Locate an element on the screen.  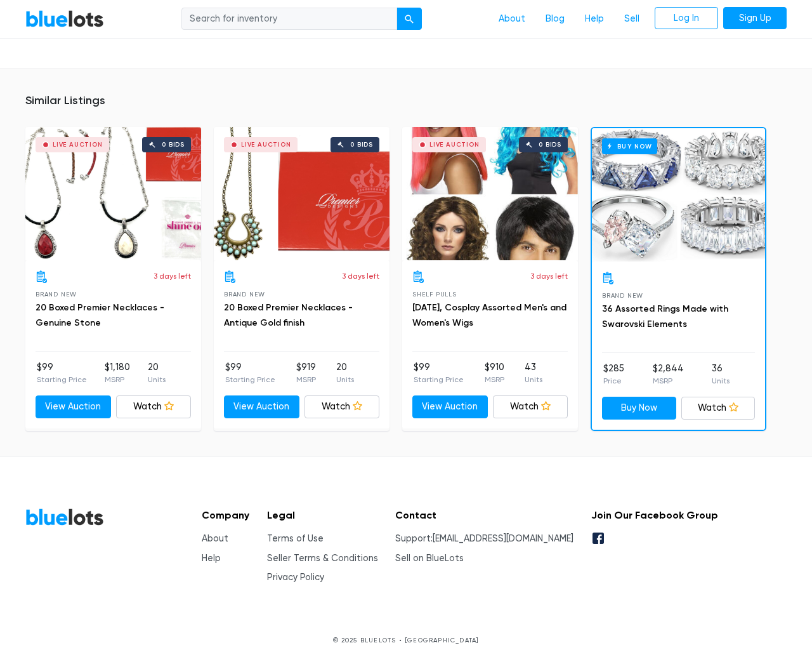
p: Price is located at coordinates (614, 381).